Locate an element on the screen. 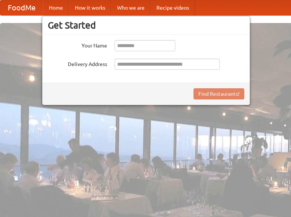  a: Recipe videos is located at coordinates (173, 8).